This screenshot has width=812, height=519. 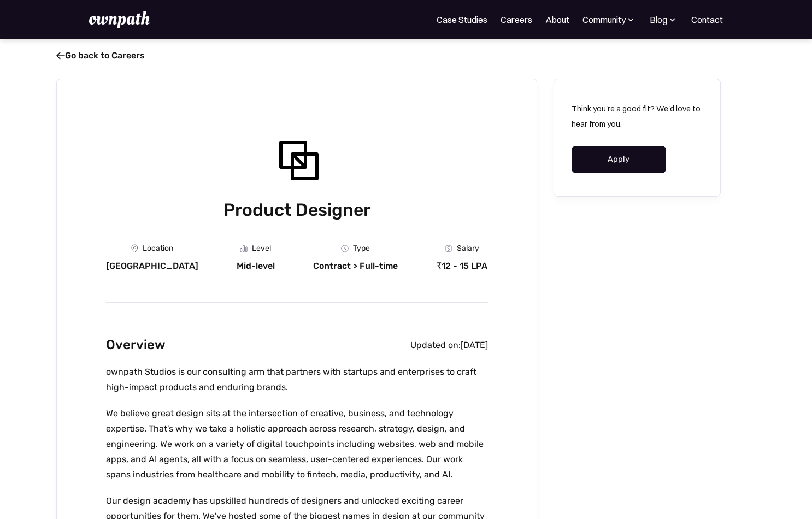 I want to click on img: Money Icon - Job Board X Webflow Template, so click(x=448, y=249).